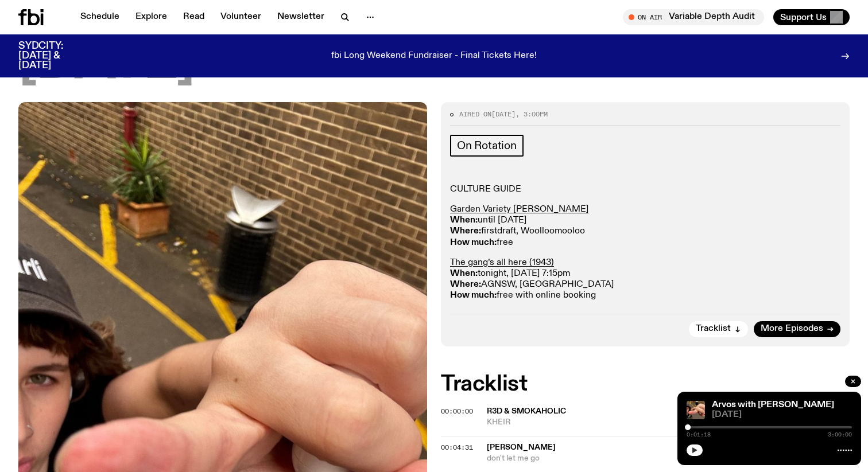  I want to click on a: Volunteer, so click(240, 17).